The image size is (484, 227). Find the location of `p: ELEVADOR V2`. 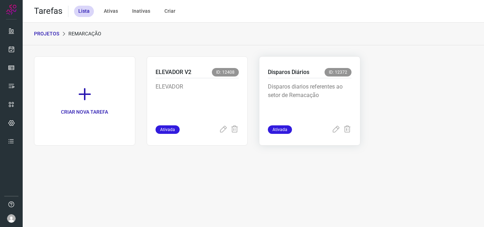

p: ELEVADOR V2 is located at coordinates (173, 72).